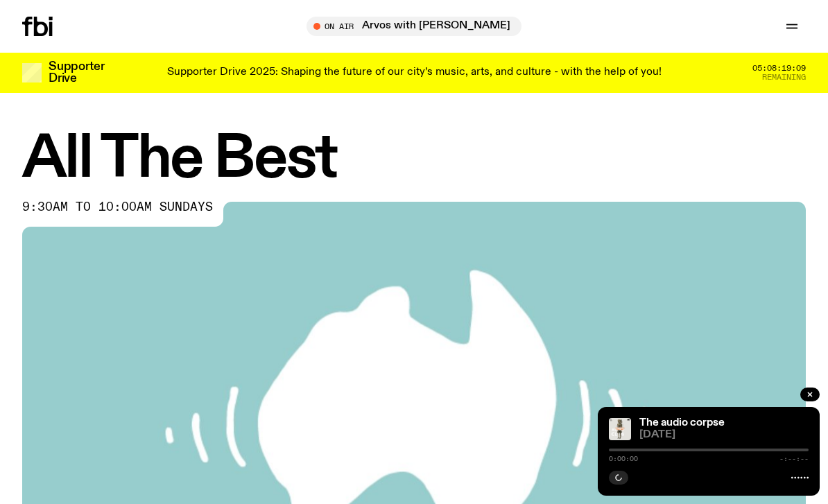 The image size is (828, 504). Describe the element at coordinates (76, 73) in the screenshot. I see `h3: Supporter Drive` at that location.